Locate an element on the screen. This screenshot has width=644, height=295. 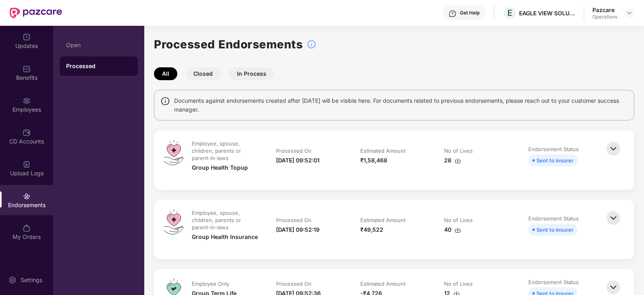
h1: Processed Endorsements is located at coordinates (228, 44).